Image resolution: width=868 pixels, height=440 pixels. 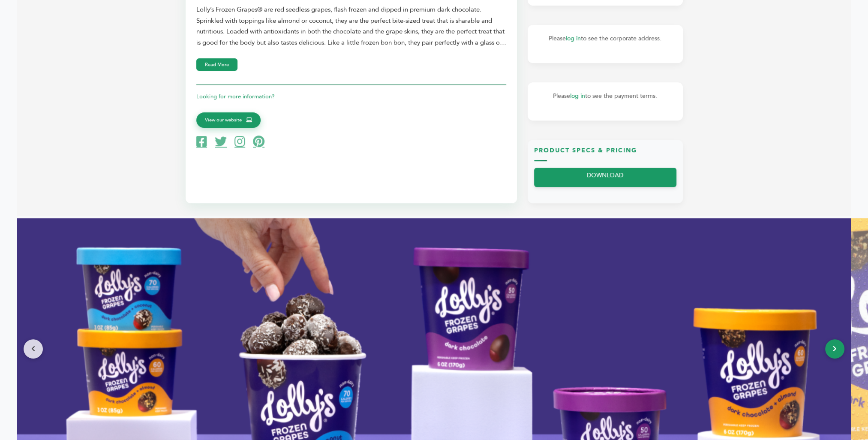 What do you see at coordinates (605, 39) in the screenshot?
I see `p: Please to see the corporate address.` at bounding box center [605, 39].